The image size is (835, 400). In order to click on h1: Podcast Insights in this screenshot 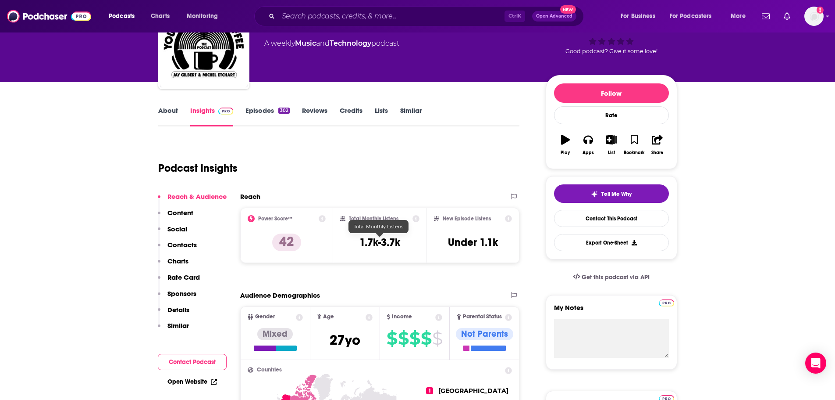, I will do `click(198, 168)`.